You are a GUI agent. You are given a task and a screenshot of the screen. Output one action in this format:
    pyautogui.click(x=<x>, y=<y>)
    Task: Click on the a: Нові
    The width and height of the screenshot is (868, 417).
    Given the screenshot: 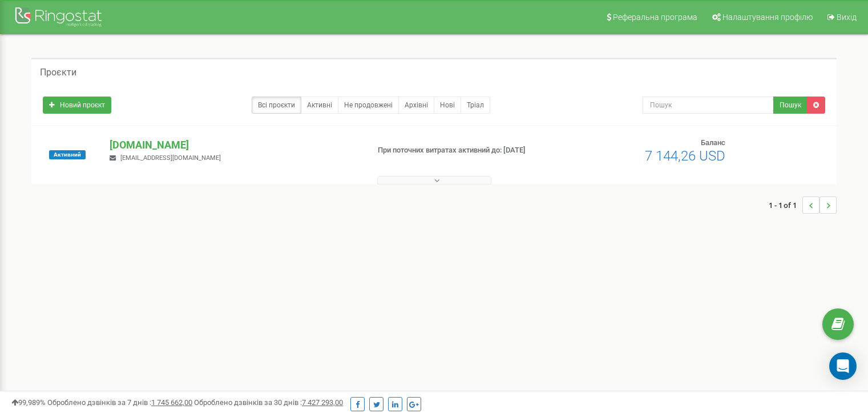 What is the action you would take?
    pyautogui.click(x=448, y=105)
    